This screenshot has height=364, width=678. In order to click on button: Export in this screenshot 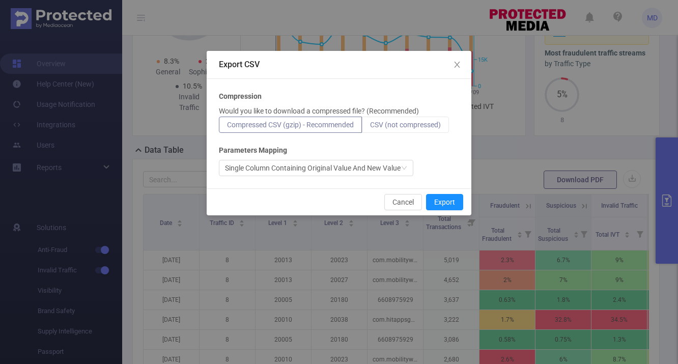, I will do `click(444, 202)`.